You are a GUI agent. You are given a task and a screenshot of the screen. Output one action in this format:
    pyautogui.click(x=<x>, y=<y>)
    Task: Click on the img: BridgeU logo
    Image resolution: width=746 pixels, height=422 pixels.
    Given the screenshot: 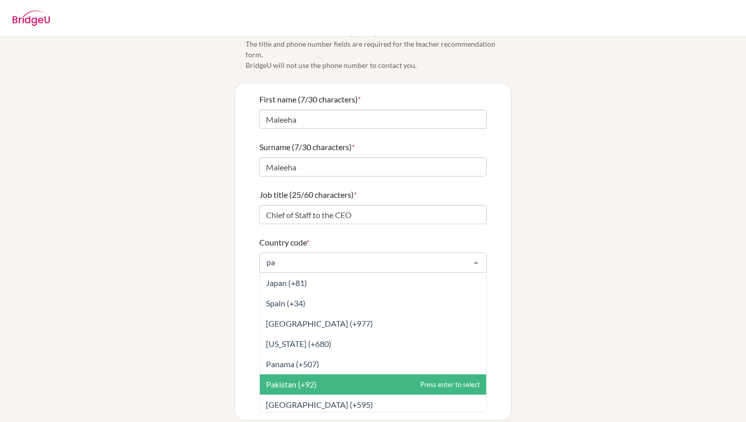 What is the action you would take?
    pyautogui.click(x=31, y=18)
    